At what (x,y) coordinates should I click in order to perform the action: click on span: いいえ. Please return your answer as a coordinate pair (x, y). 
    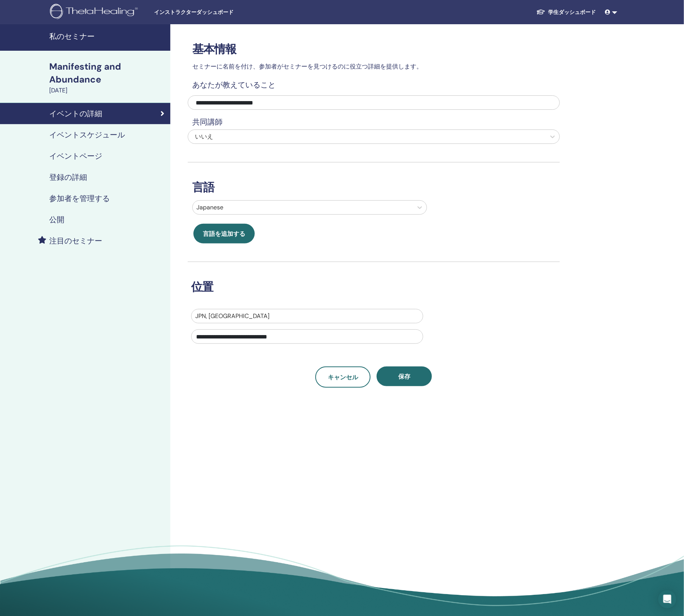
    Looking at the image, I should click on (204, 137).